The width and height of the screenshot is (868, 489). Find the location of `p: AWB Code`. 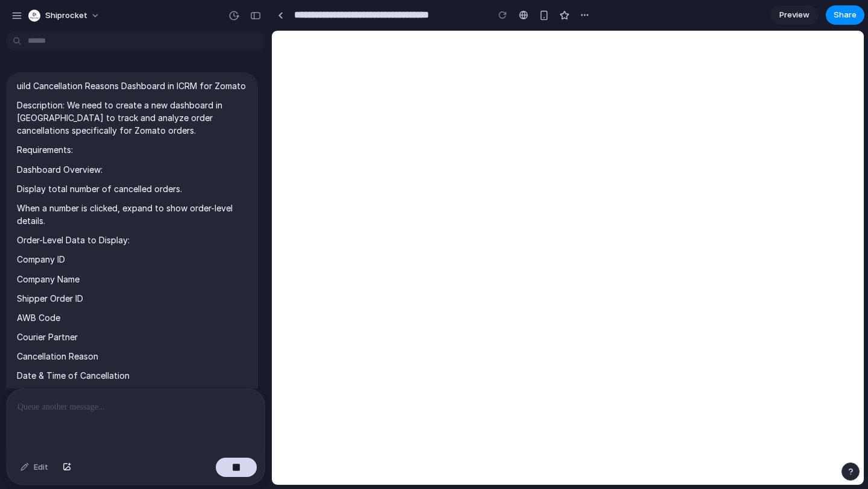

p: AWB Code is located at coordinates (132, 317).